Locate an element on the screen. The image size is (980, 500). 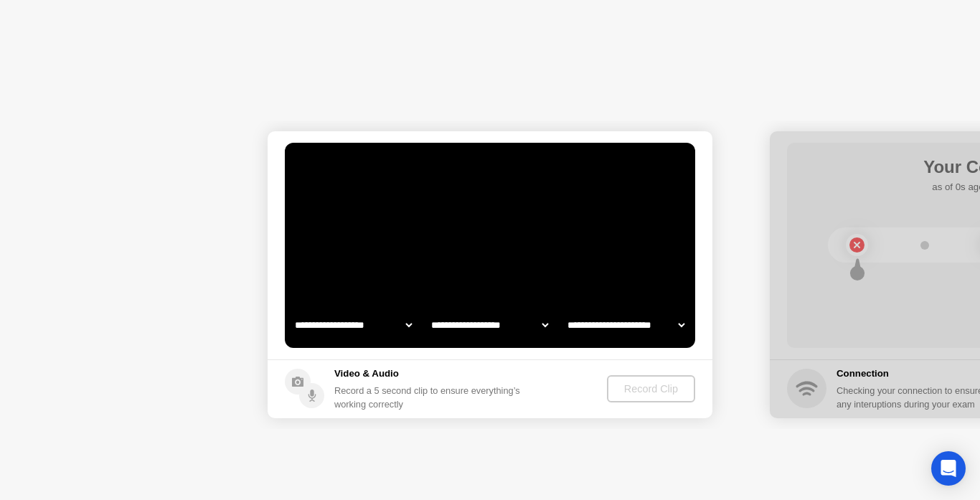
h5: Video & Audio is located at coordinates (430, 374).